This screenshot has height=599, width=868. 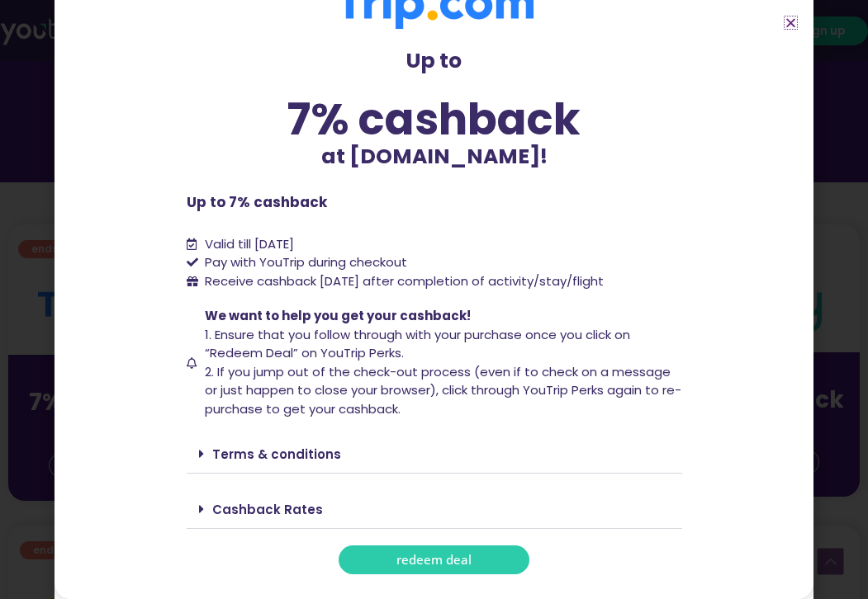 I want to click on a: redeem deal, so click(x=434, y=559).